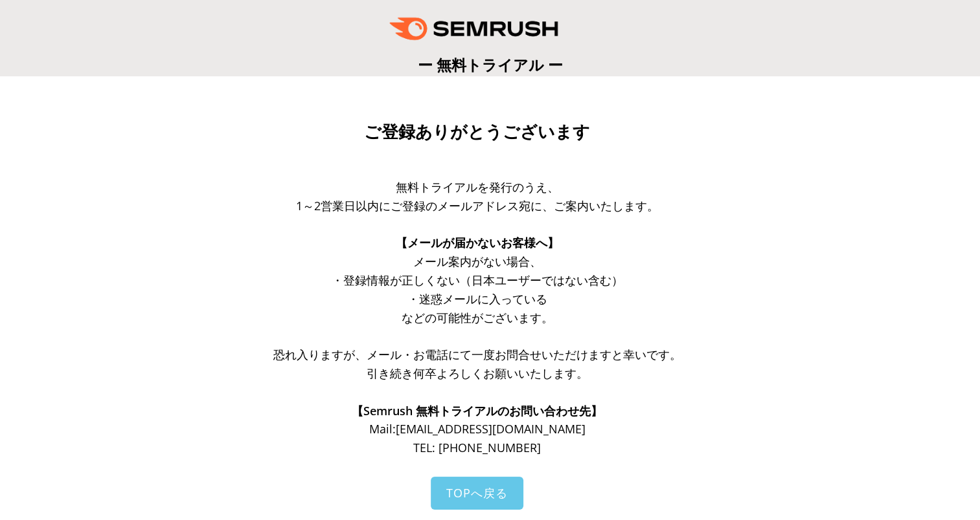 Image resolution: width=980 pixels, height=520 pixels. Describe the element at coordinates (476, 411) in the screenshot. I see `span: 【Semrush 無料トライアルのお問い合わせ先】` at that location.